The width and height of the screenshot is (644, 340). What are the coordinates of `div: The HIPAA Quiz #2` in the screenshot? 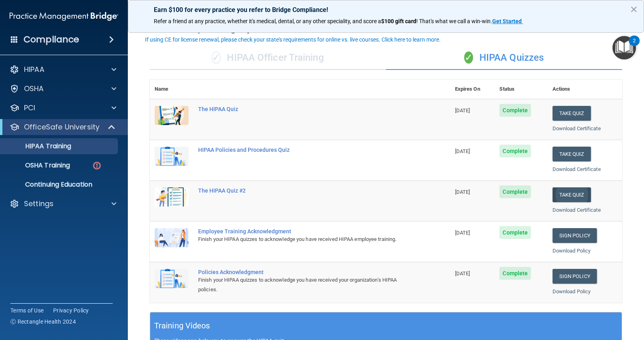 It's located at (304, 191).